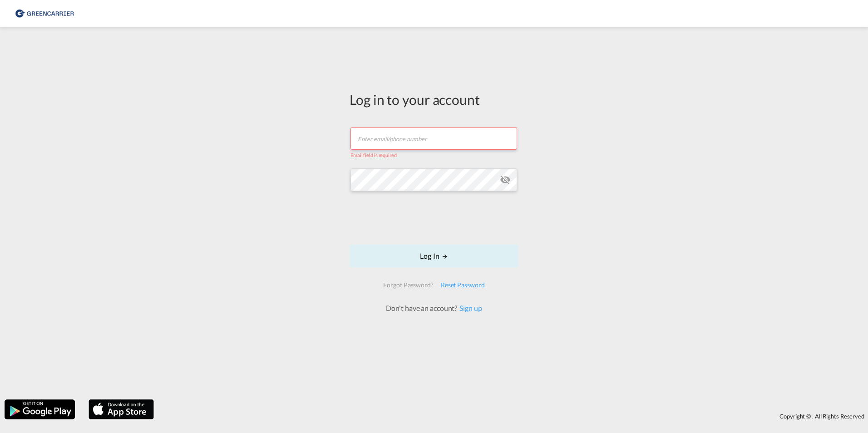 The height and width of the screenshot is (433, 868). I want to click on a: Sign up, so click(470, 308).